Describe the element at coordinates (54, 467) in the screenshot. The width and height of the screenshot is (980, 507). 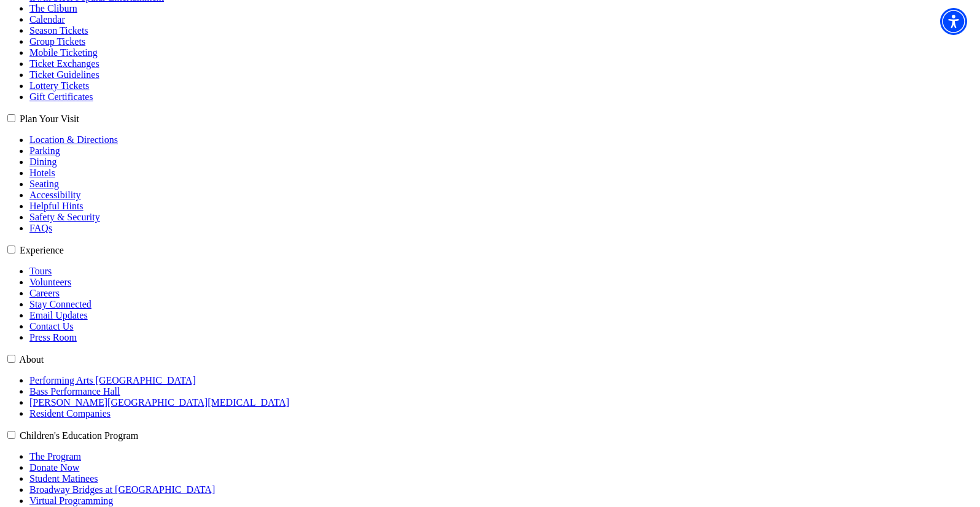
I see `a: Donate Now` at that location.